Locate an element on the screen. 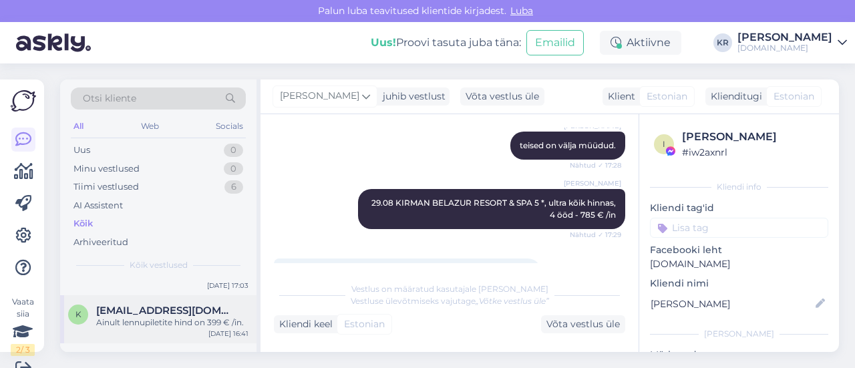  div: Uus is located at coordinates (81, 150).